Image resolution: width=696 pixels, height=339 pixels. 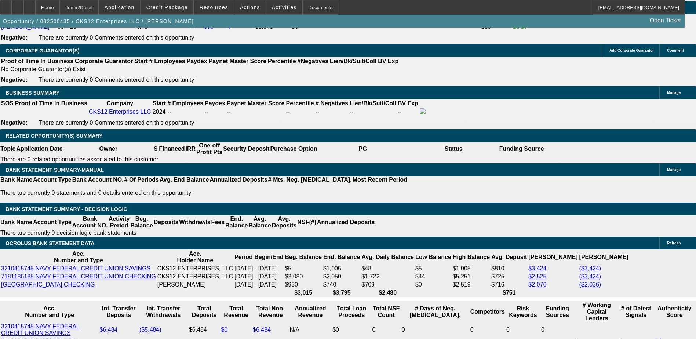 What do you see at coordinates (387, 257) in the screenshot?
I see `th: Avg. Daily Balance` at bounding box center [387, 257].